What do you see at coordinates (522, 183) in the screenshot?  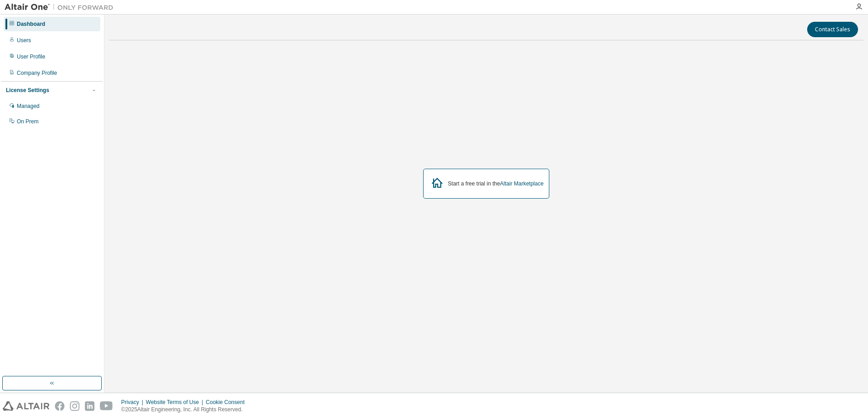 I see `a: Altair Marketplace` at bounding box center [522, 183].